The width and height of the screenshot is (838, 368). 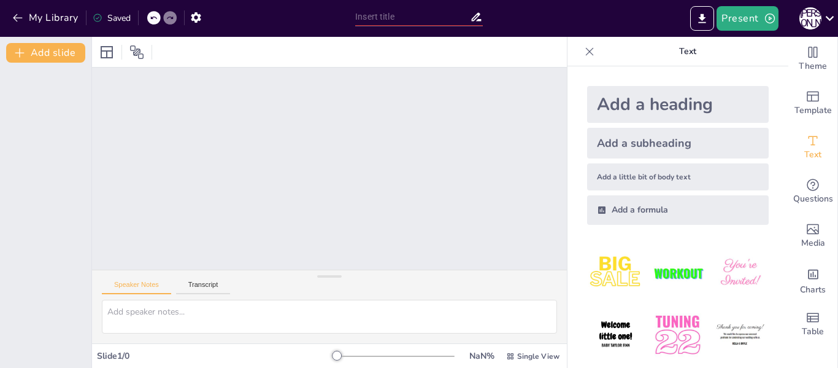 What do you see at coordinates (203, 287) in the screenshot?
I see `button: Transcript` at bounding box center [203, 287].